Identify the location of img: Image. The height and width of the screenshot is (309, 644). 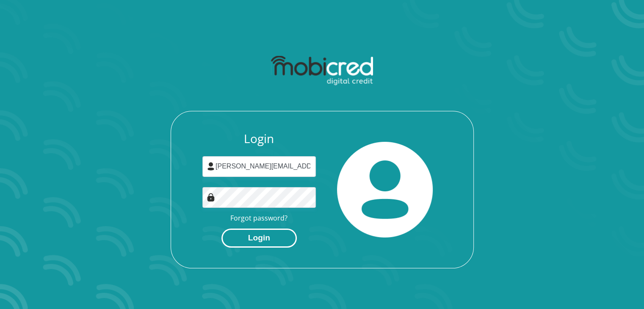
(211, 197).